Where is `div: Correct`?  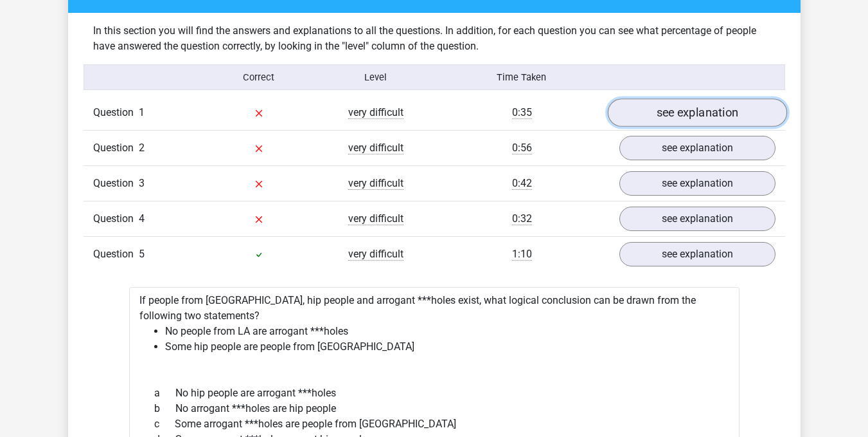 div: Correct is located at coordinates (259, 78).